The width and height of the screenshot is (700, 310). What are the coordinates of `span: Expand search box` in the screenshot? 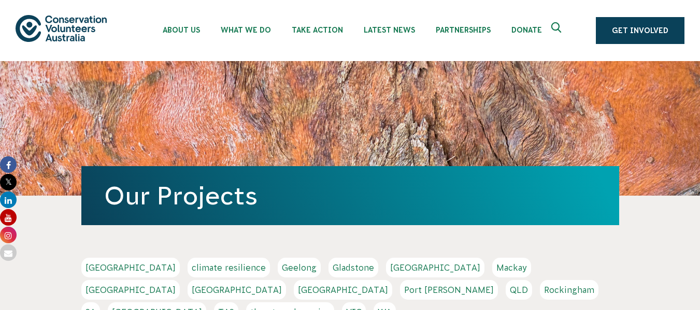 It's located at (558, 31).